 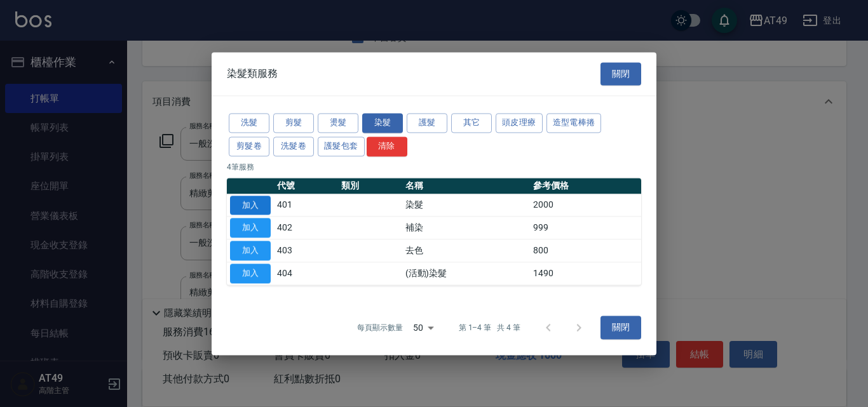 I want to click on td: 800, so click(x=585, y=251).